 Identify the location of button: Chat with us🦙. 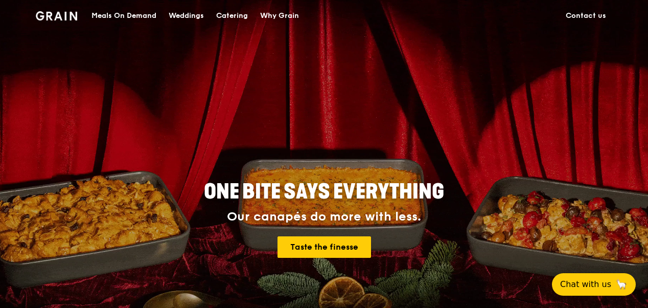
(594, 284).